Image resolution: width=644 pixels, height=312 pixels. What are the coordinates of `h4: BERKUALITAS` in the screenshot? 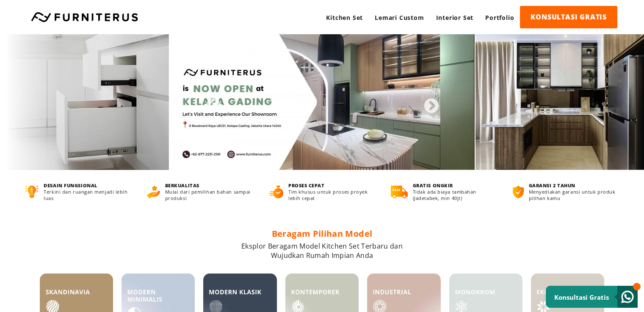 It's located at (209, 185).